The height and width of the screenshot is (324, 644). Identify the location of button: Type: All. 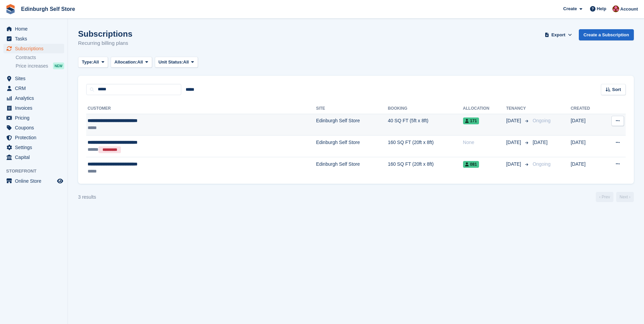
(93, 62).